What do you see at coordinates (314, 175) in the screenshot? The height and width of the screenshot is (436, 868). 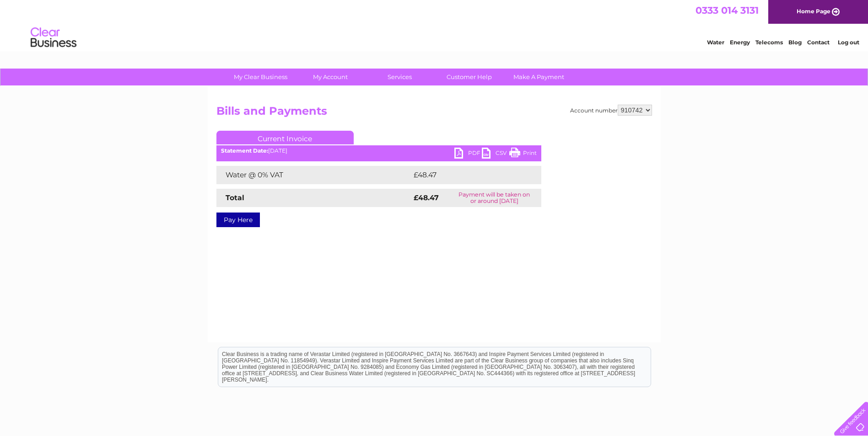 I see `td: Water @ 0% VAT` at bounding box center [314, 175].